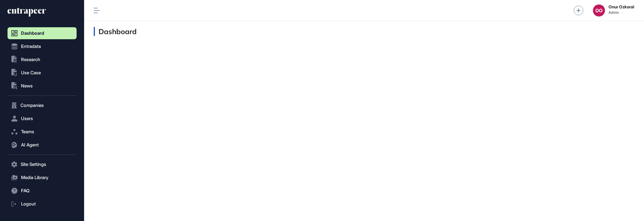 The image size is (644, 221). What do you see at coordinates (115, 32) in the screenshot?
I see `h3: Dashboard` at bounding box center [115, 32].